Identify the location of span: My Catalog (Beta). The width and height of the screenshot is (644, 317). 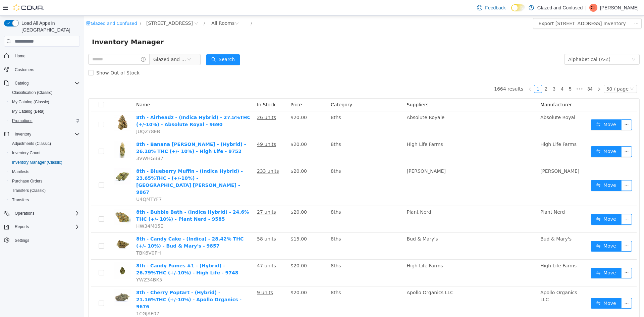
(44, 112).